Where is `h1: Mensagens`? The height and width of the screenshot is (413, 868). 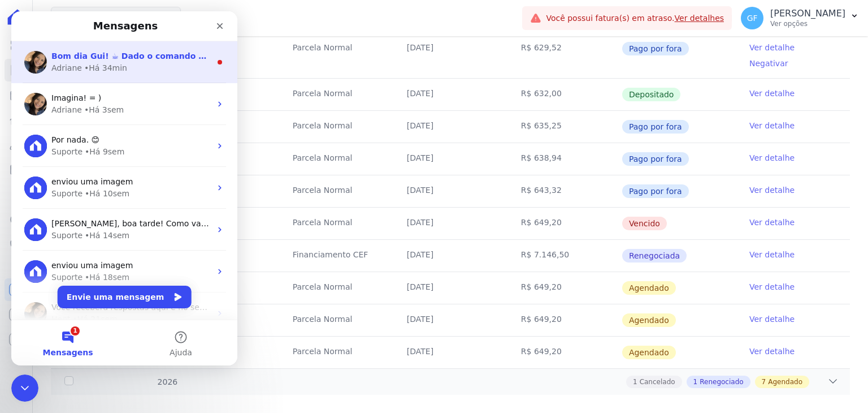 h1: Mensagens is located at coordinates (114, 15).